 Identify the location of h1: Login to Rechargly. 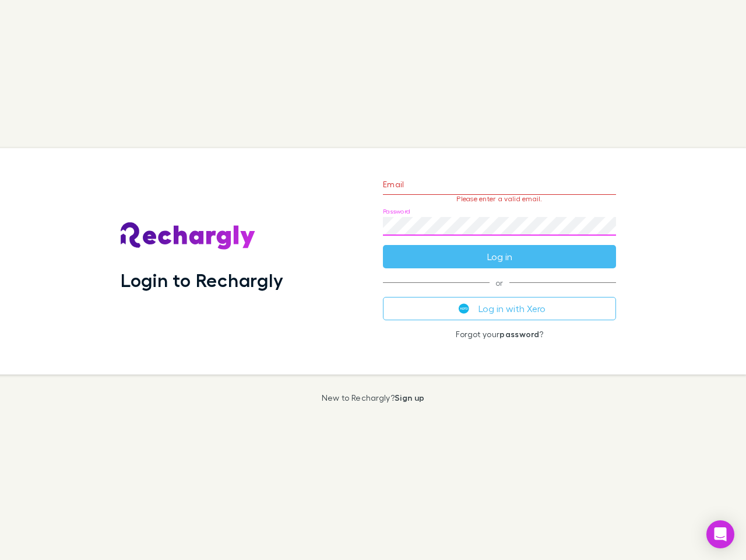
(202, 280).